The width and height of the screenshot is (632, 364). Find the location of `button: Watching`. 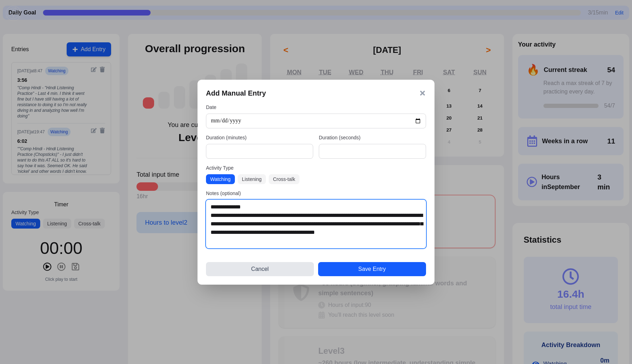

button: Watching is located at coordinates (221, 179).